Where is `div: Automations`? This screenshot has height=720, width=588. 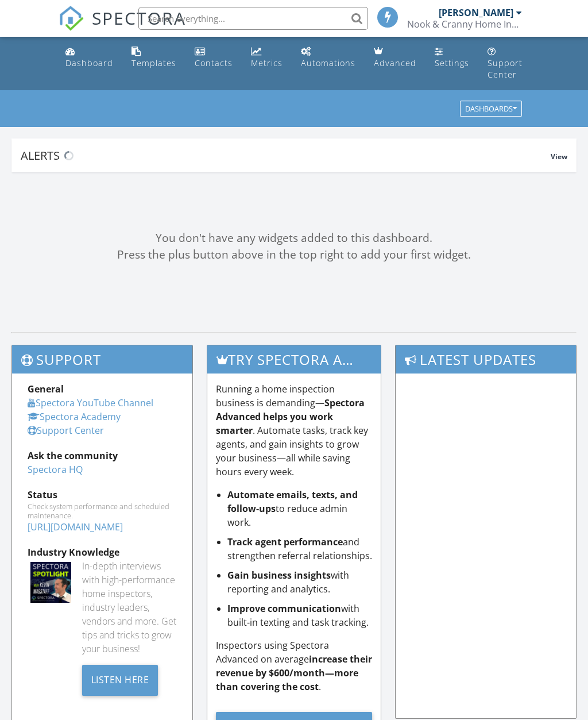 div: Automations is located at coordinates (328, 62).